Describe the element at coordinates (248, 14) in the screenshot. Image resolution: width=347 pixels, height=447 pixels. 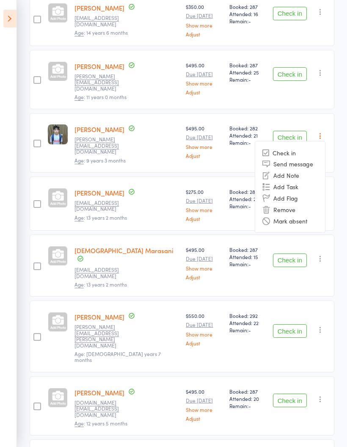
I see `span: Attended: 16` at that location.